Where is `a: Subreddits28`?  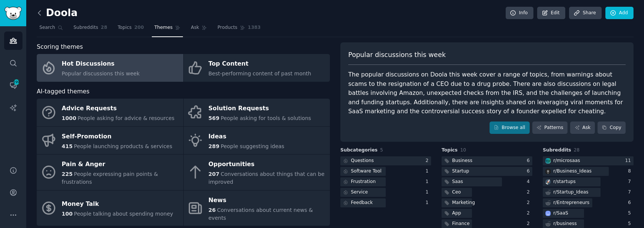 a: Subreddits28 is located at coordinates (90, 30).